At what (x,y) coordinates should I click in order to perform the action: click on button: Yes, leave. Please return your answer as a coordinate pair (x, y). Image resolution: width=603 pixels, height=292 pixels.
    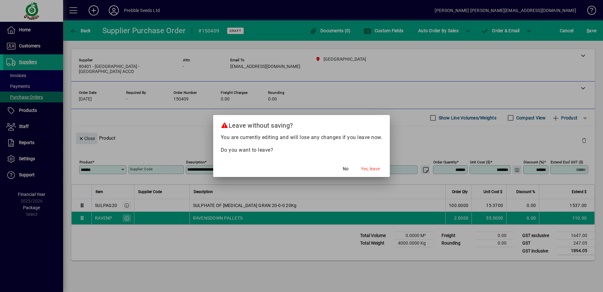
    Looking at the image, I should click on (371, 169).